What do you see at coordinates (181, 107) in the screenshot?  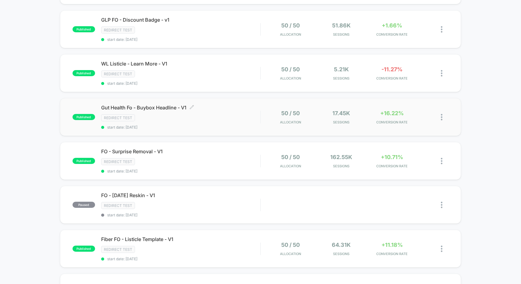 I see `span: Gut Health Fo - Buybox Headline - V1` at bounding box center [181, 107].